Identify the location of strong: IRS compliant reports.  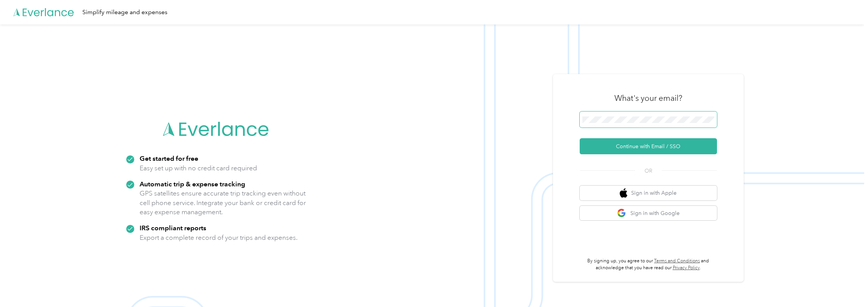
(173, 227).